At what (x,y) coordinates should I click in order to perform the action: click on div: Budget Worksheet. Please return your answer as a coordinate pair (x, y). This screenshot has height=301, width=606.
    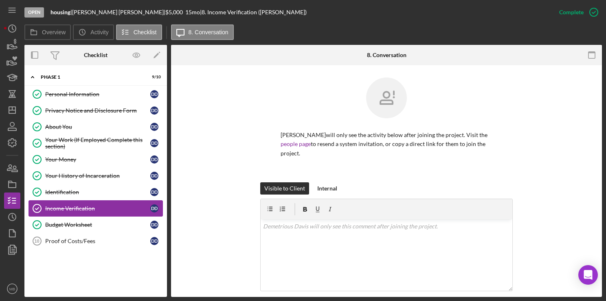
    Looking at the image, I should click on (98, 224).